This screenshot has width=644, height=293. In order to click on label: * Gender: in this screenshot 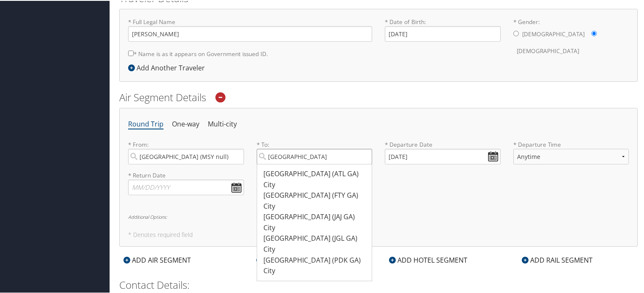, I will do `click(571, 38)`.